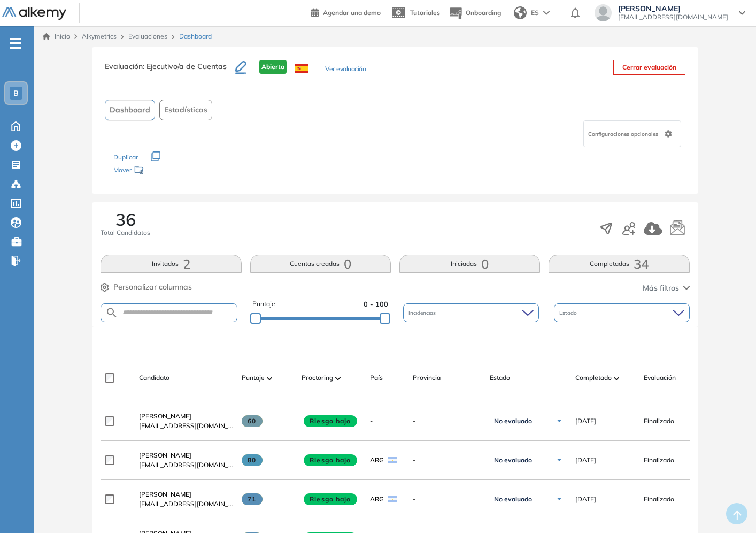 This screenshot has width=756, height=533. I want to click on button: Cerrar evaluación, so click(649, 67).